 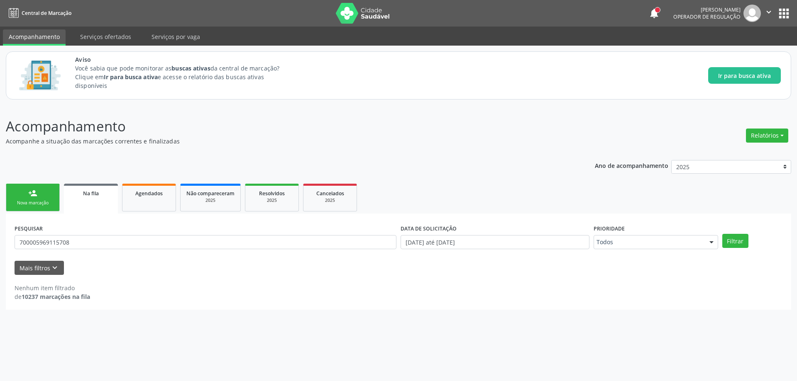 What do you see at coordinates (428, 229) in the screenshot?
I see `label: DATA DE SOLICITAÇÃO` at bounding box center [428, 229].